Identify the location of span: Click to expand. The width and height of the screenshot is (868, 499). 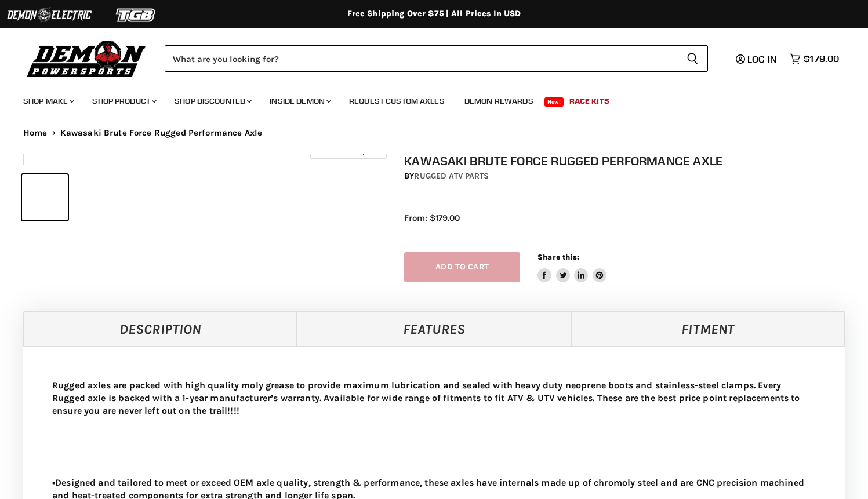
(348, 150).